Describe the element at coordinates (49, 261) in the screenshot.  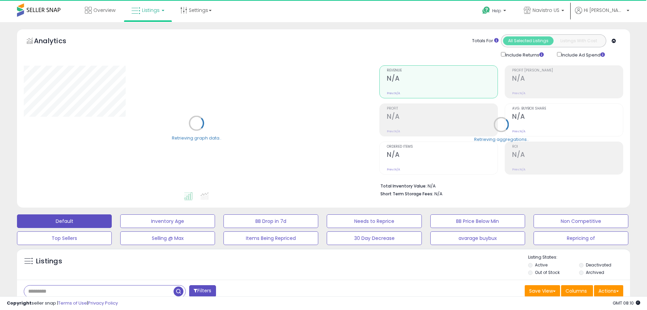
I see `h5: Listings` at that location.